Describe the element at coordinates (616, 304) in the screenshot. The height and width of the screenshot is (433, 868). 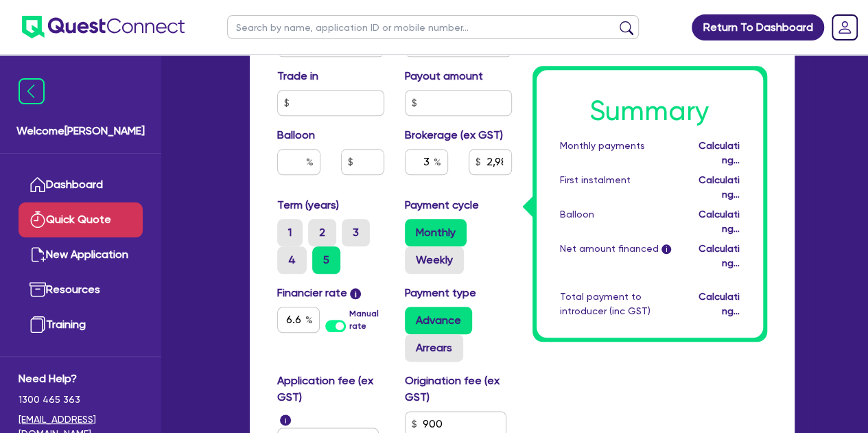
I see `div: Total payment to introducer (inc GST)` at that location.